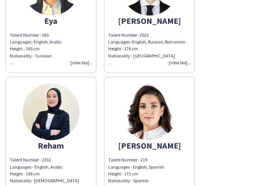 Image resolution: width=277 pixels, height=186 pixels. What do you see at coordinates (48, 42) in the screenshot?
I see `span: English, Arabic` at bounding box center [48, 42].